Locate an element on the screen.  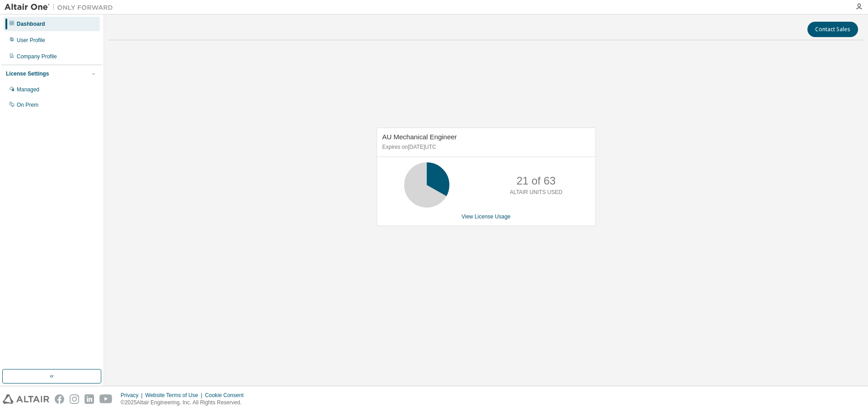
div: Cookie Consent is located at coordinates (227, 395).